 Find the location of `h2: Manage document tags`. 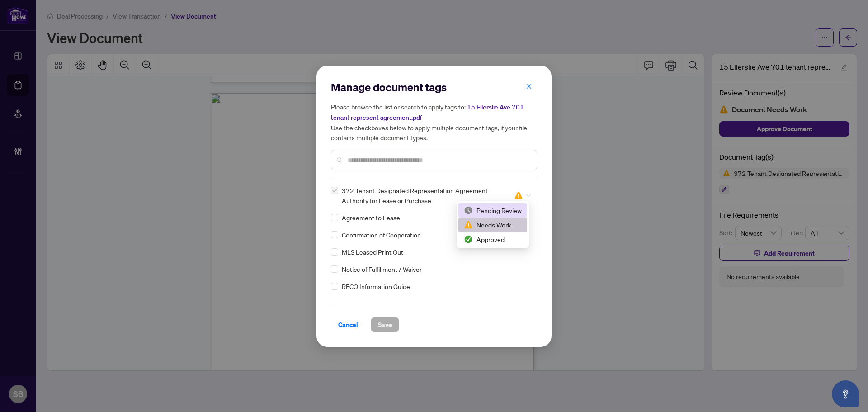

h2: Manage document tags is located at coordinates (434, 87).